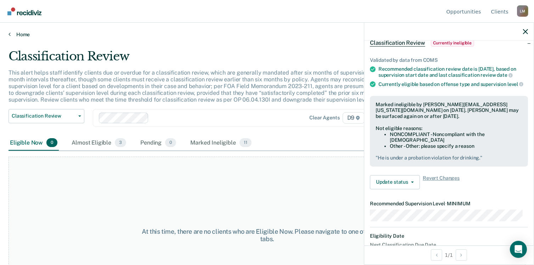 The height and width of the screenshot is (265, 534). I want to click on span: Revert Changes, so click(442, 182).